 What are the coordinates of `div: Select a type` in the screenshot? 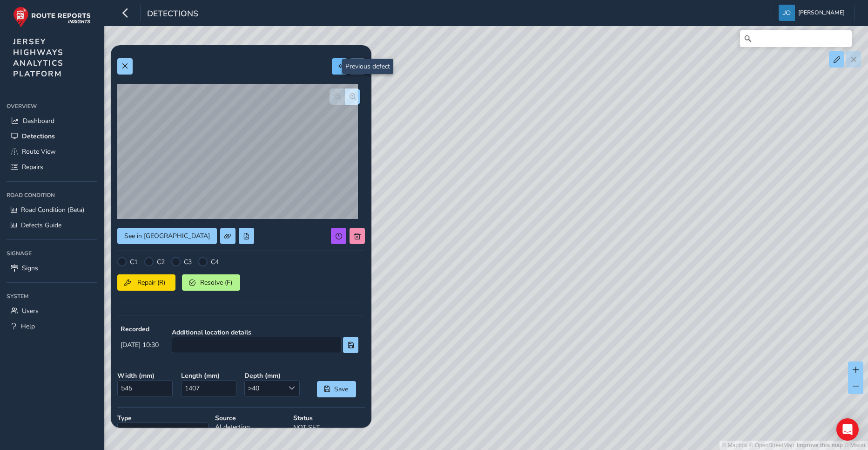 It's located at (200, 431).